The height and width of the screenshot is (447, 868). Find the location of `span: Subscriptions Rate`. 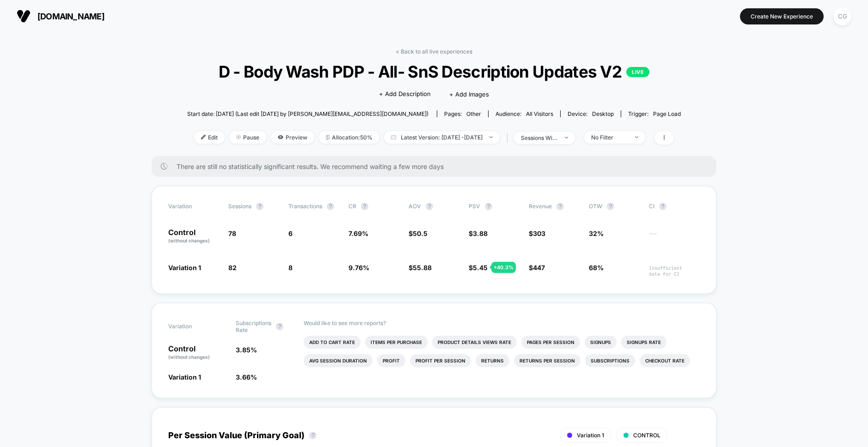

span: Subscriptions Rate is located at coordinates (253, 327).